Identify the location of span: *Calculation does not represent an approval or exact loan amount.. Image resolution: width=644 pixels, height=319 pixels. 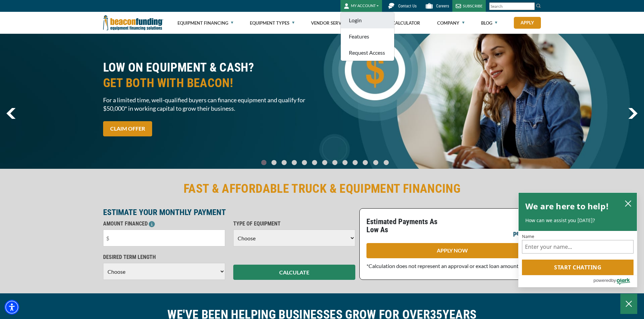
(443, 266).